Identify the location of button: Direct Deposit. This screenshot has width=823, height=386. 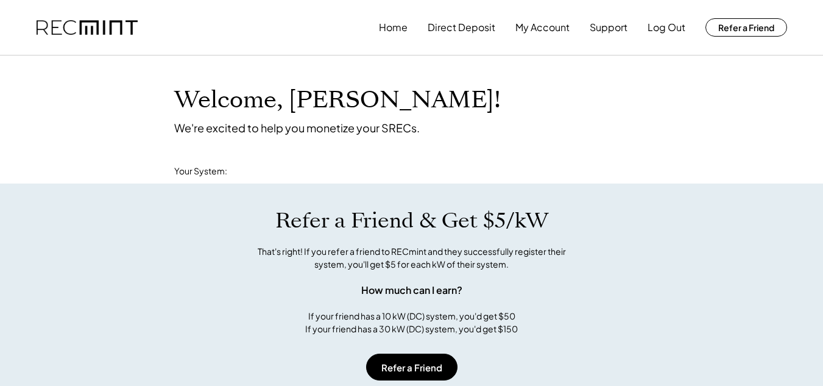
(461, 27).